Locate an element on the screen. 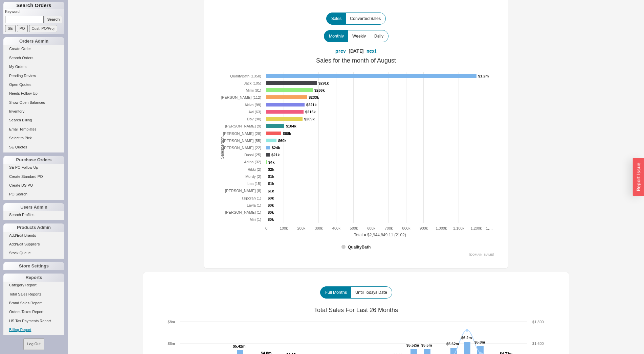 The height and width of the screenshot is (354, 644). tspan: $24k is located at coordinates (276, 148).